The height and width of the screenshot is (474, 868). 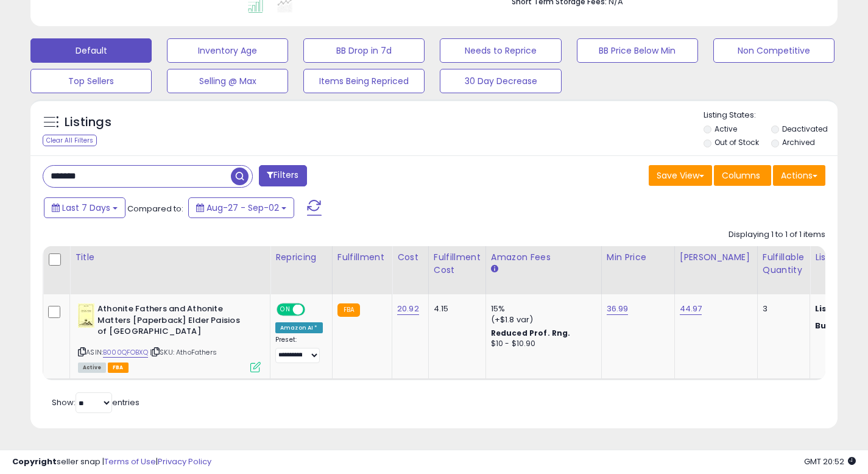 I want to click on button: 30 Day Decrease, so click(x=500, y=81).